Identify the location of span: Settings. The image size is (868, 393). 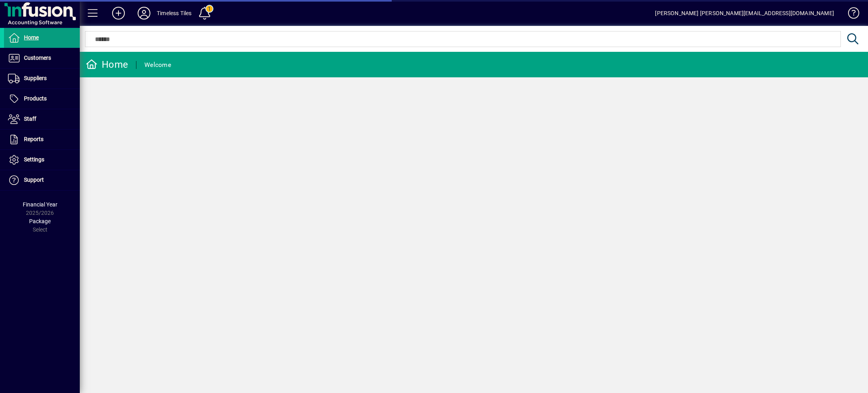
(34, 160).